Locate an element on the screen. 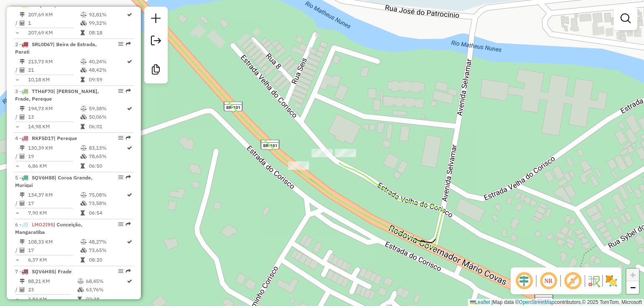  div: Map data © contributors,© 2025 TomTom, Microsoft is located at coordinates (556, 302).